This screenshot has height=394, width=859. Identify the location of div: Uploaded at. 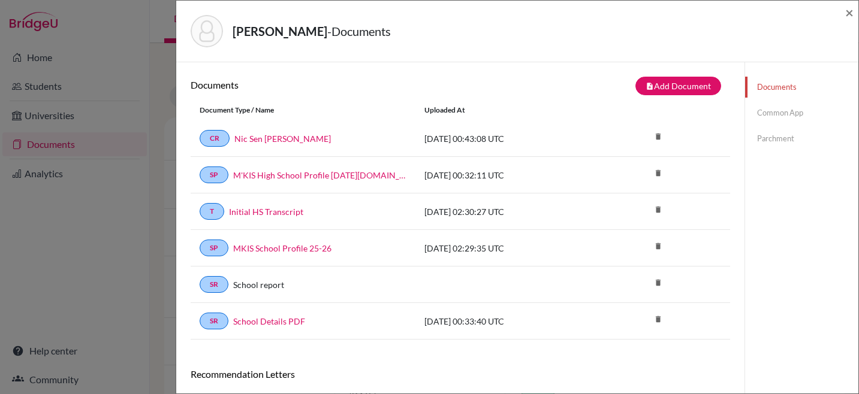
(505, 110).